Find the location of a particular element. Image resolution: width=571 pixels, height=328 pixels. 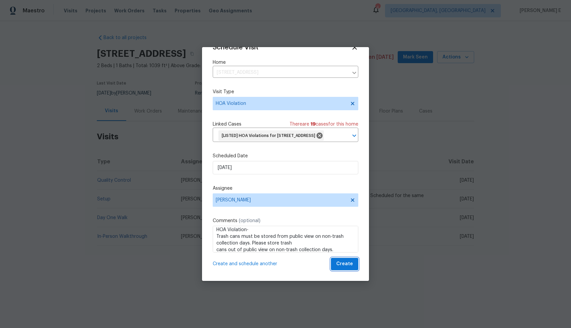

button: Create is located at coordinates (344, 264).